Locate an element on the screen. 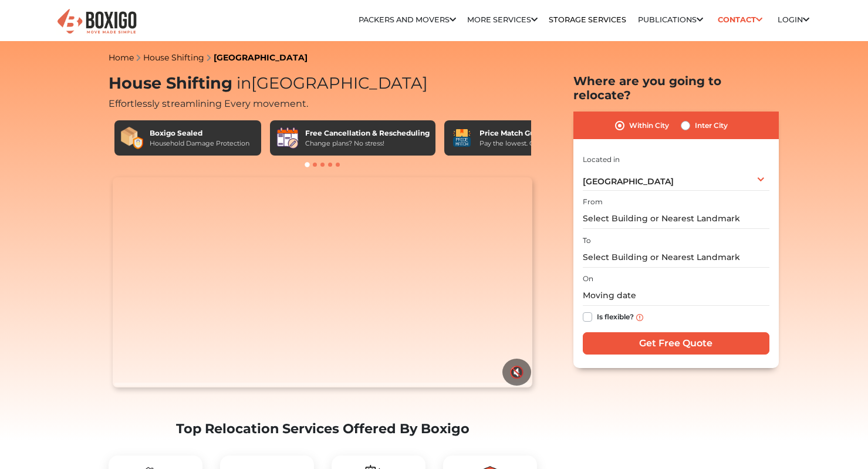 The image size is (868, 469). input: Get Free Quote is located at coordinates (676, 343).